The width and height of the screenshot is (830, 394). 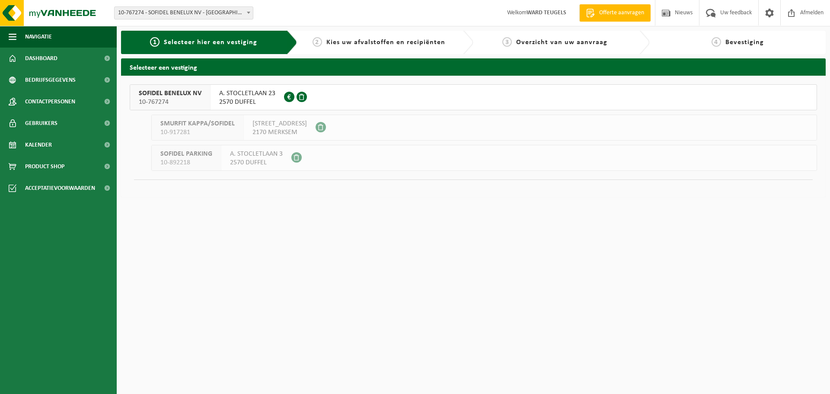 I want to click on span: 4, so click(x=716, y=42).